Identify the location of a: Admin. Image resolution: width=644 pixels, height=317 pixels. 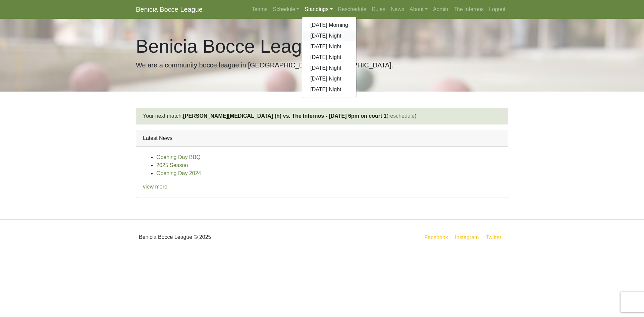
(441, 9).